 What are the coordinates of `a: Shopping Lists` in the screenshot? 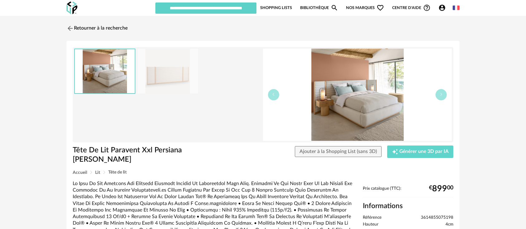 It's located at (276, 8).